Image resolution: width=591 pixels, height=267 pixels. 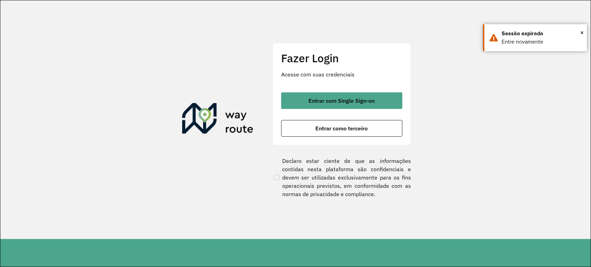 I want to click on button: Close, so click(x=582, y=33).